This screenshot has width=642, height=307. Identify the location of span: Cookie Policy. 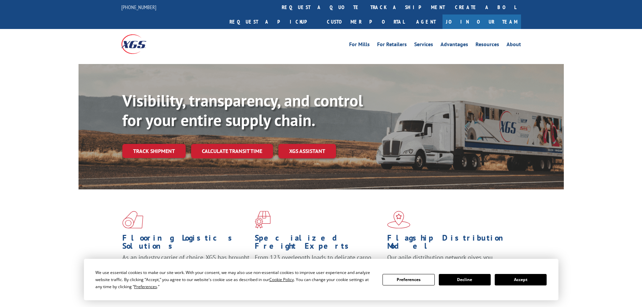
(282, 280).